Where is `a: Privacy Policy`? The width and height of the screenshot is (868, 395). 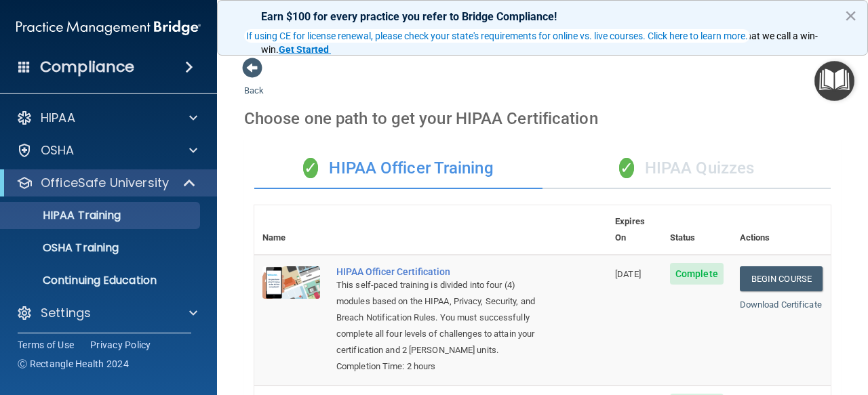
a: Privacy Policy is located at coordinates (120, 345).